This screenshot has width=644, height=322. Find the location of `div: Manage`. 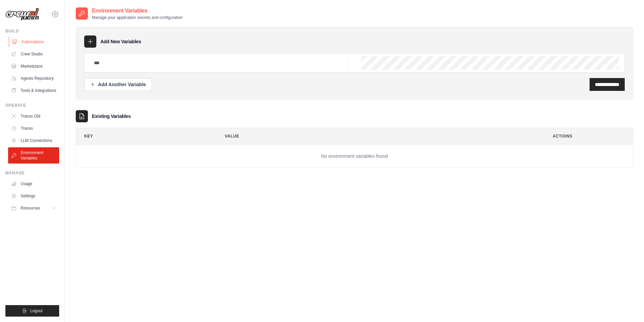

div: Manage is located at coordinates (32, 173).